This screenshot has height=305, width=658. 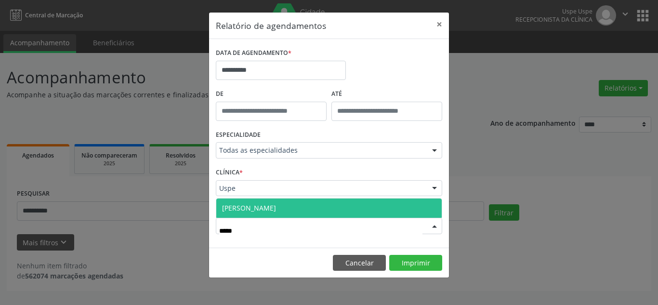 What do you see at coordinates (416, 263) in the screenshot?
I see `button: Imprimir` at bounding box center [416, 263].